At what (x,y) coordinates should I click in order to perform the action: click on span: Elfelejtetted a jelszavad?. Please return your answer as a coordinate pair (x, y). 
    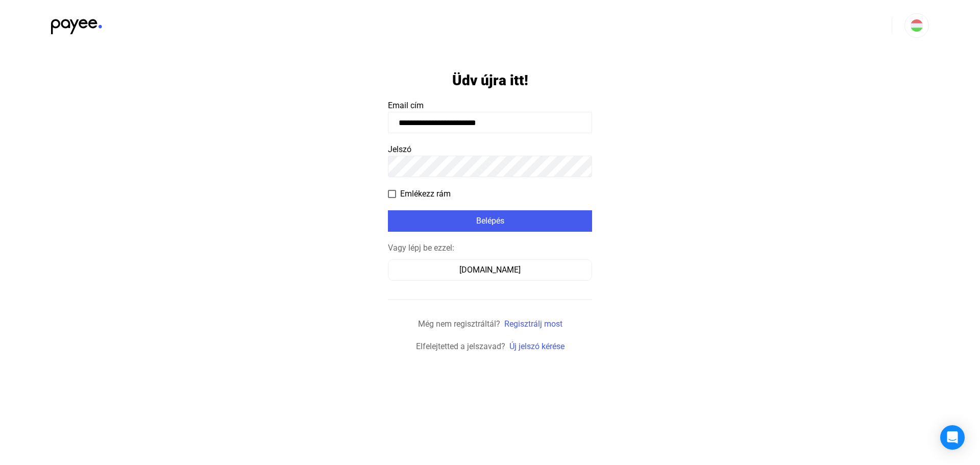
    Looking at the image, I should click on (461, 346).